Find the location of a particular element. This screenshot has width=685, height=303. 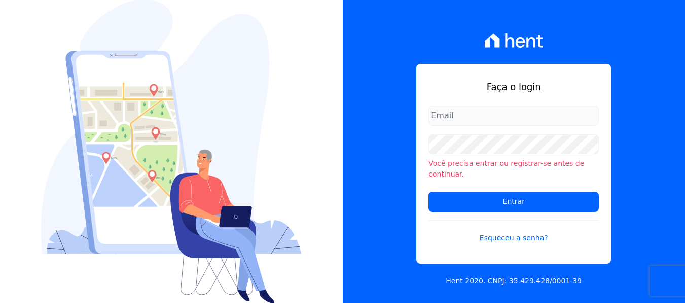

input: Entrar is located at coordinates (513, 202).